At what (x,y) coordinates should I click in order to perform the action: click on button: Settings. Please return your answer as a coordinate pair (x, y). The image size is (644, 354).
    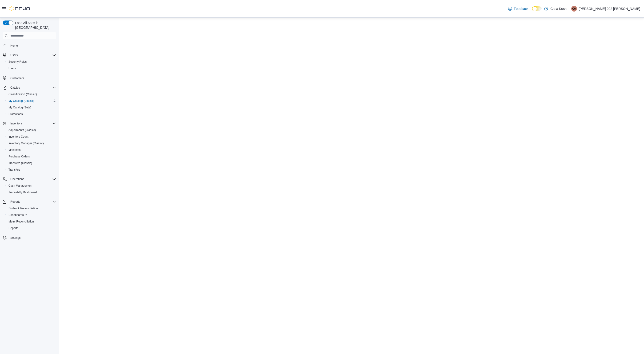
    Looking at the image, I should click on (29, 238).